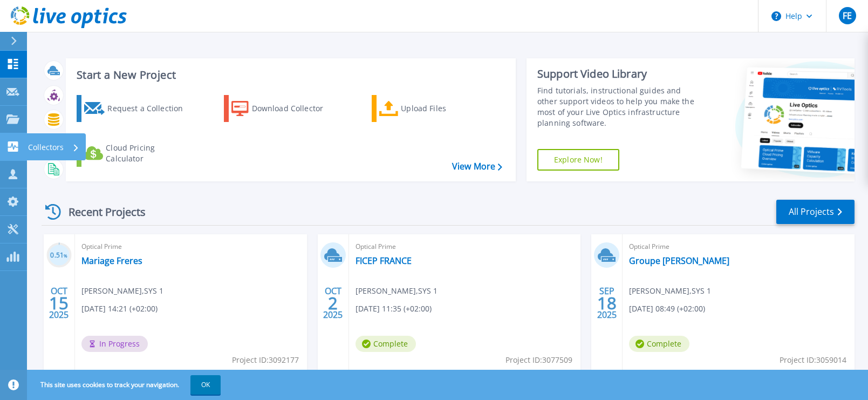 The image size is (868, 400). Describe the element at coordinates (620, 74) in the screenshot. I see `div: Support Video Library` at that location.